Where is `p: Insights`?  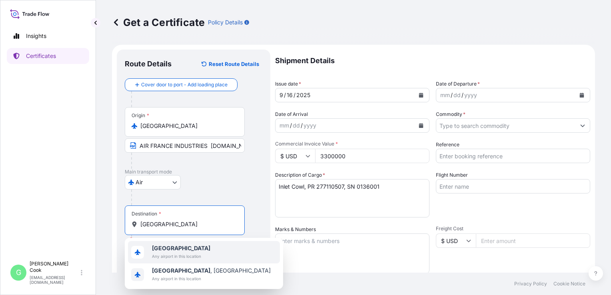 p: Insights is located at coordinates (36, 36).